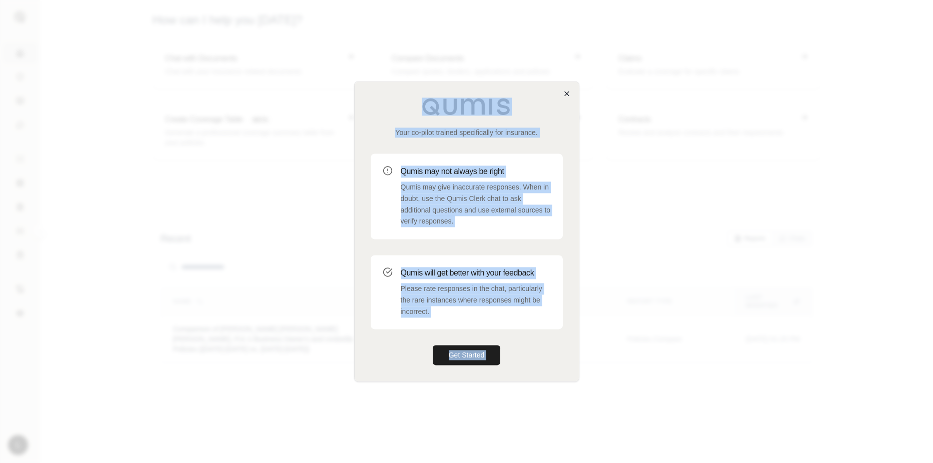 This screenshot has height=463, width=933. What do you see at coordinates (476, 300) in the screenshot?
I see `p: Please rate responses in the chat, particularly the rare instances where responses might be incor...` at bounding box center [476, 300].